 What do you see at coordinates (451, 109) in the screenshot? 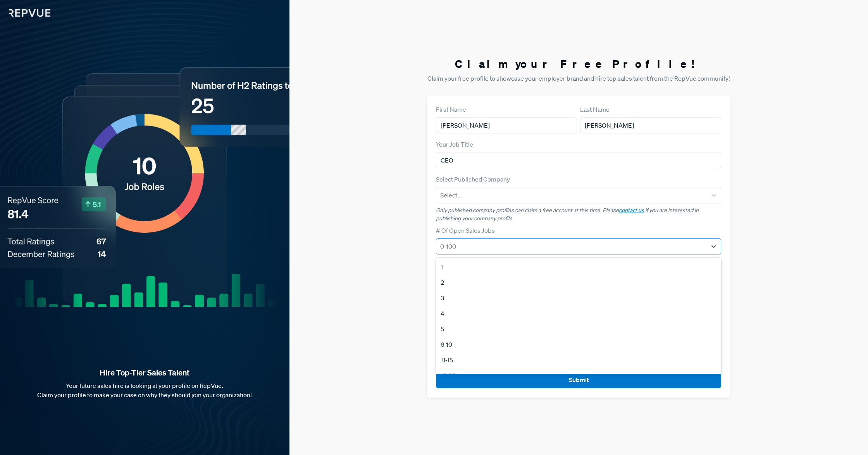
I see `label: First Name` at bounding box center [451, 109].